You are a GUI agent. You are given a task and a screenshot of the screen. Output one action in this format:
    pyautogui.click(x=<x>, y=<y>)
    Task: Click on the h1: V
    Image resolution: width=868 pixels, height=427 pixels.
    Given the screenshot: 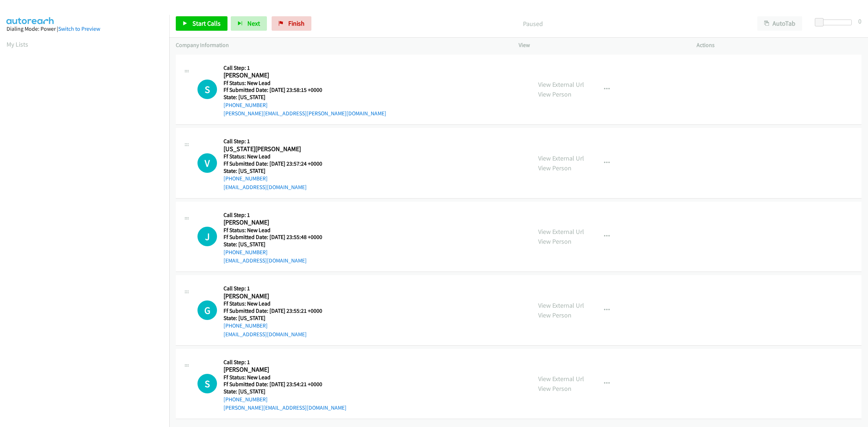 What is the action you would take?
    pyautogui.click(x=207, y=163)
    